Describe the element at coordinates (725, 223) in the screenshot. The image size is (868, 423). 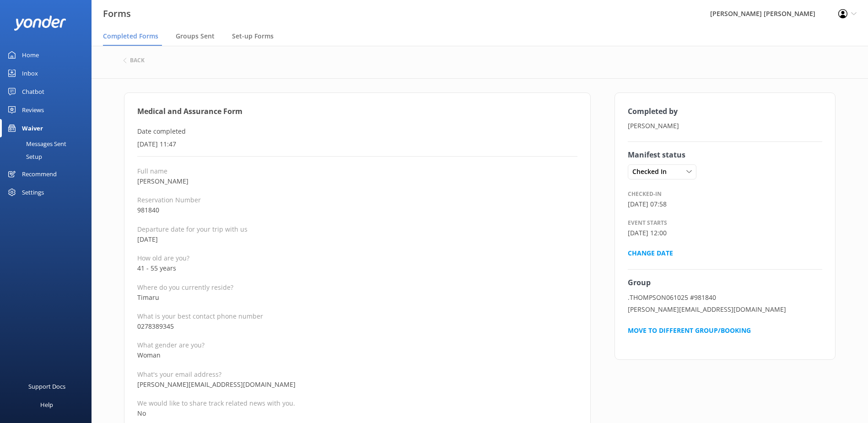
I see `p: Event starts` at that location.